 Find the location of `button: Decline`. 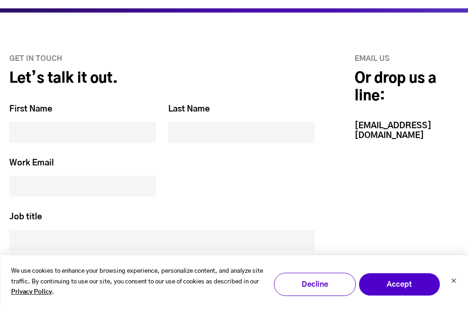

button: Decline is located at coordinates (315, 285).